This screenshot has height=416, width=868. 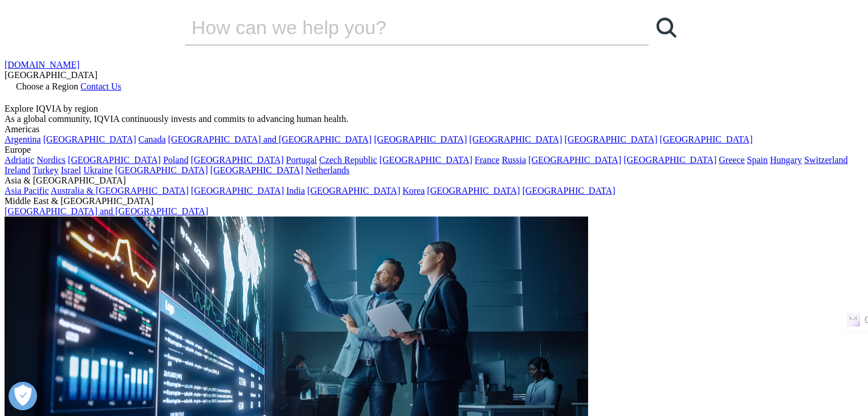 What do you see at coordinates (434, 119) in the screenshot?
I see `div: As a global community, IQVIA continuously invests and commits to advancing human health.` at bounding box center [434, 119].